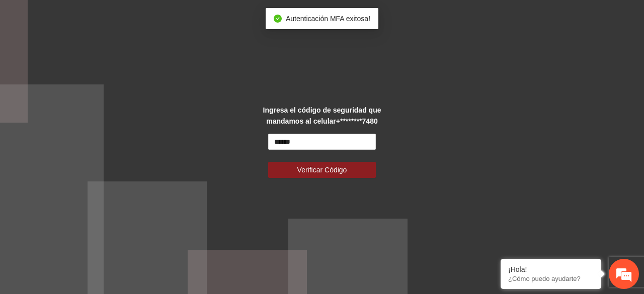 Image resolution: width=644 pixels, height=294 pixels. Describe the element at coordinates (99, 143) in the screenshot. I see `span: Estamos en línea.` at that location.